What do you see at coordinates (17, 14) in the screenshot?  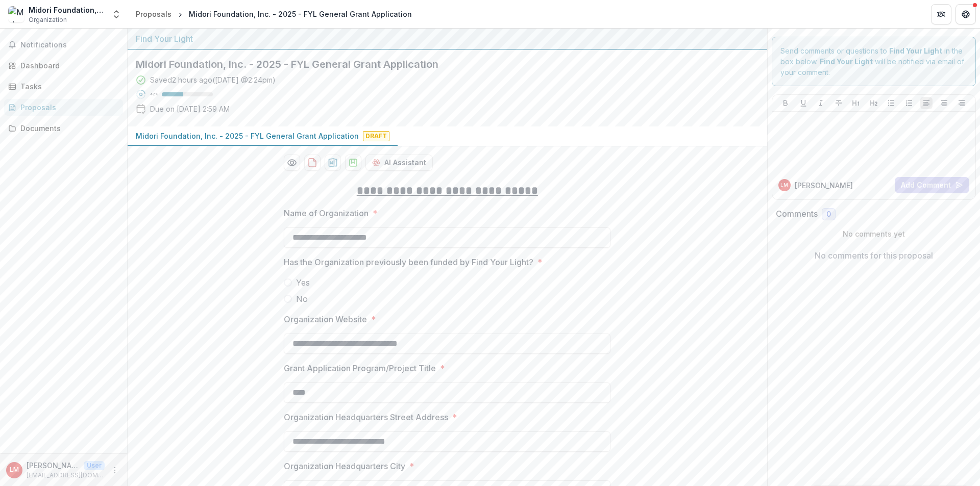 I see `img: Midori Foundation, Inc.` at bounding box center [17, 14].